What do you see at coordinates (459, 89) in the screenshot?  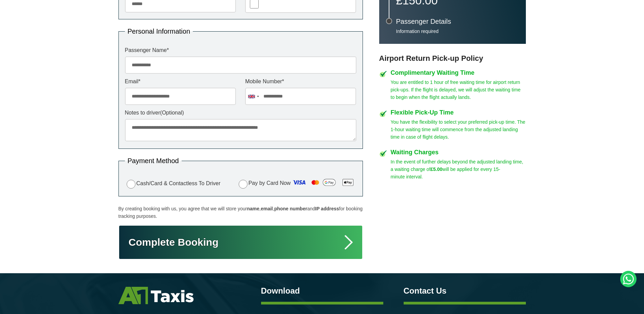 I see `p: You are entitled to 1 hour of free waiting time for airport return pick-ups. If the flight is del...` at bounding box center [459, 89].